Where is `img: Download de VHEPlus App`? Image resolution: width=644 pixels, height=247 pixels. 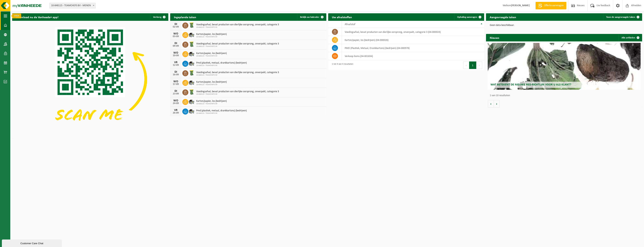
img: Download de VHEPlus App is located at coordinates (90, 79).